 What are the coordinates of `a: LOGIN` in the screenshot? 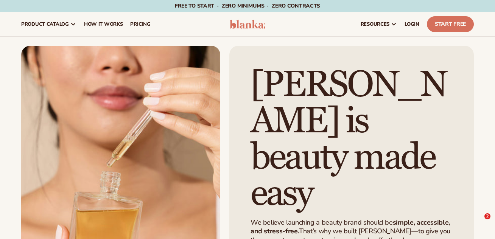 It's located at (412, 24).